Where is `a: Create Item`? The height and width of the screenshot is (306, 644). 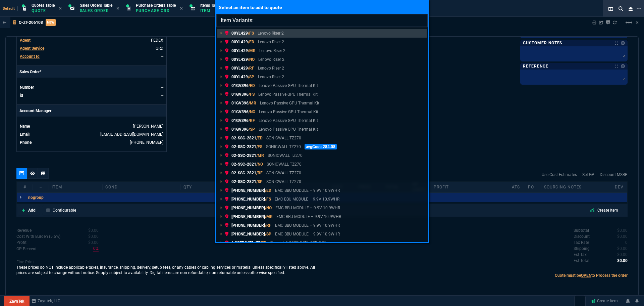 a: Create Item is located at coordinates (605, 301).